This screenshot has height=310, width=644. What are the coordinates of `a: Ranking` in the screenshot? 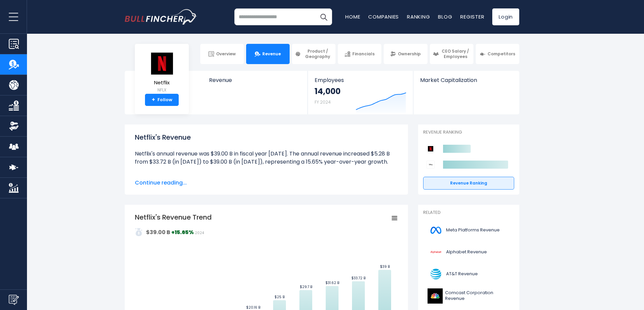 It's located at (418, 17).